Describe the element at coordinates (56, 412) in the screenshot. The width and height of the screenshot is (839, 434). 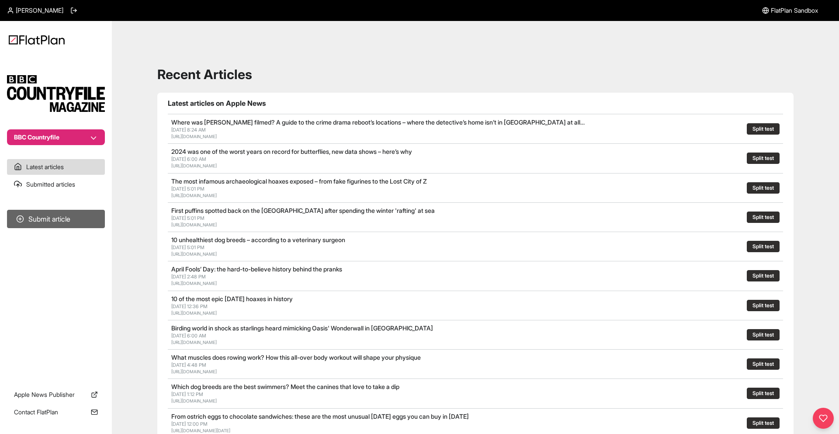
I see `a: Contact FlatPlan` at that location.